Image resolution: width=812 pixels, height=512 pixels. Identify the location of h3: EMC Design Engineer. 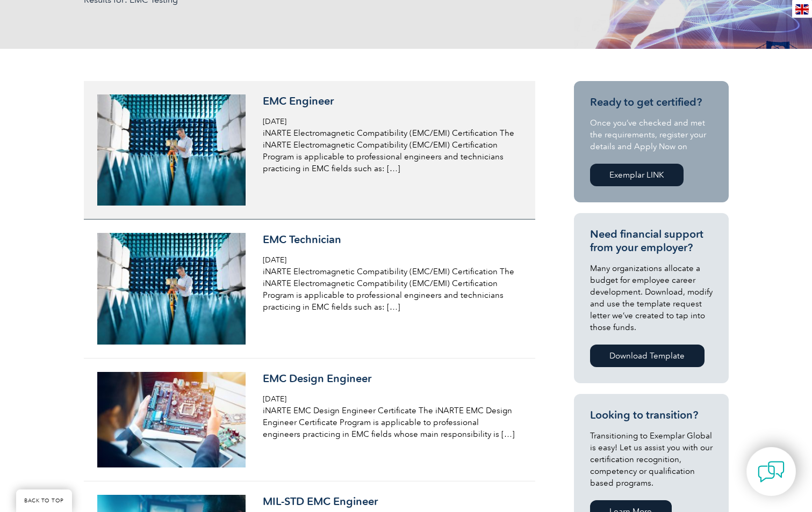
(389, 379).